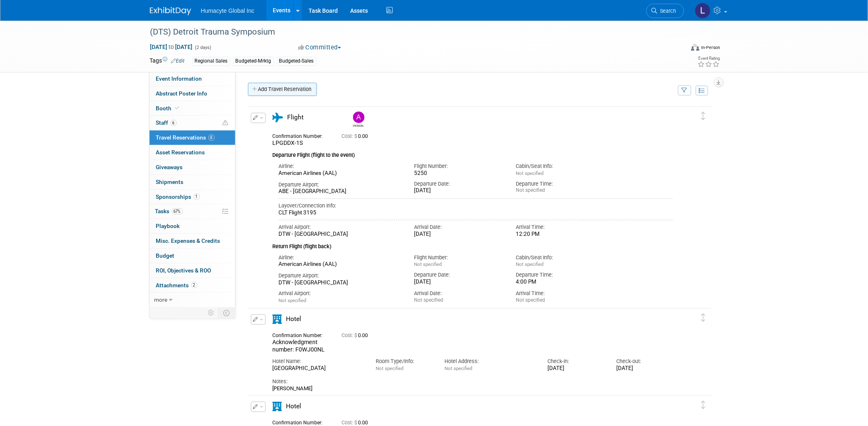 The image size is (868, 426). Describe the element at coordinates (340, 227) in the screenshot. I see `div: Arrival Airport:` at that location.